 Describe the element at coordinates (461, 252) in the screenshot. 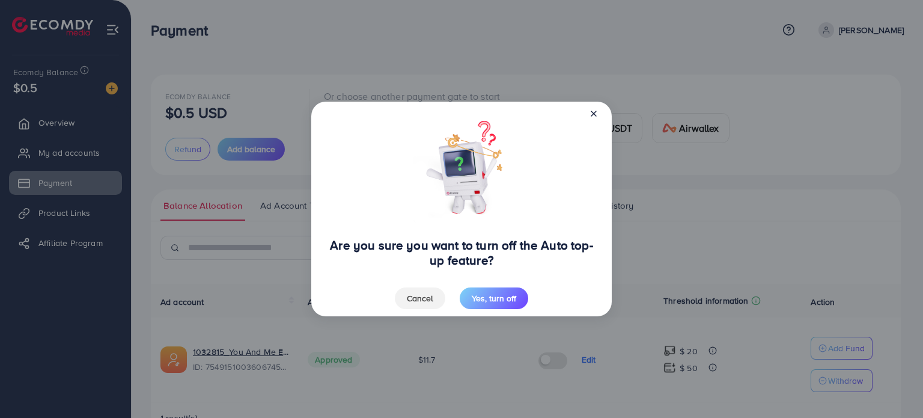

I see `h4: Are you sure you want to turn off the Auto top-up feature?` at that location.